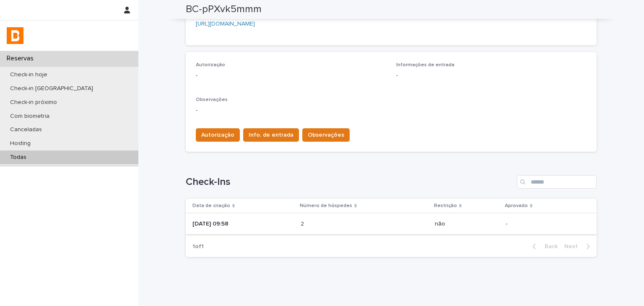  I want to click on p: Restrição, so click(445, 206).